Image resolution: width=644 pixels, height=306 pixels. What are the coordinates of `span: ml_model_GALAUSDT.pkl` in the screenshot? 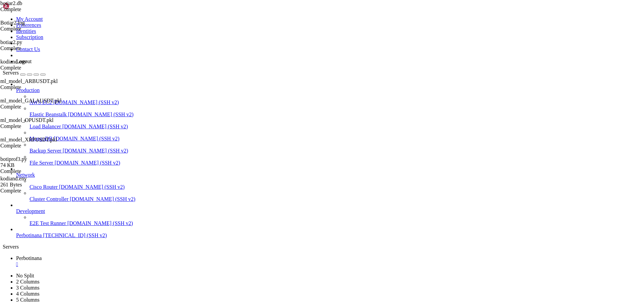 It's located at (31, 100).